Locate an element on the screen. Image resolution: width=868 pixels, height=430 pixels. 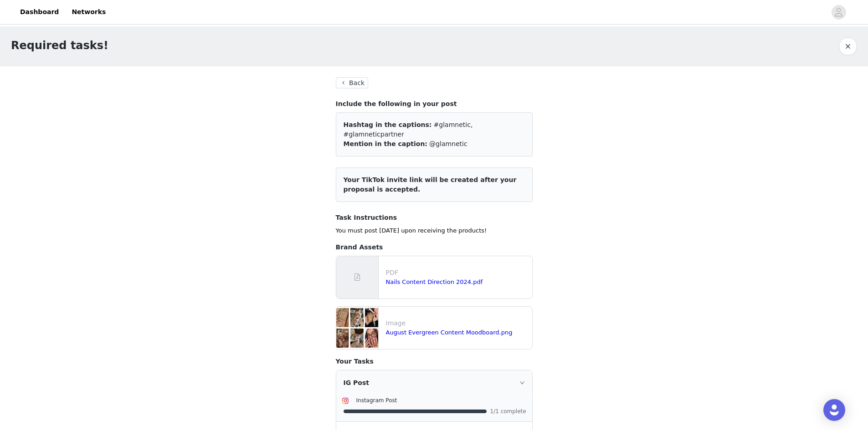
div: avatar is located at coordinates (838, 12).